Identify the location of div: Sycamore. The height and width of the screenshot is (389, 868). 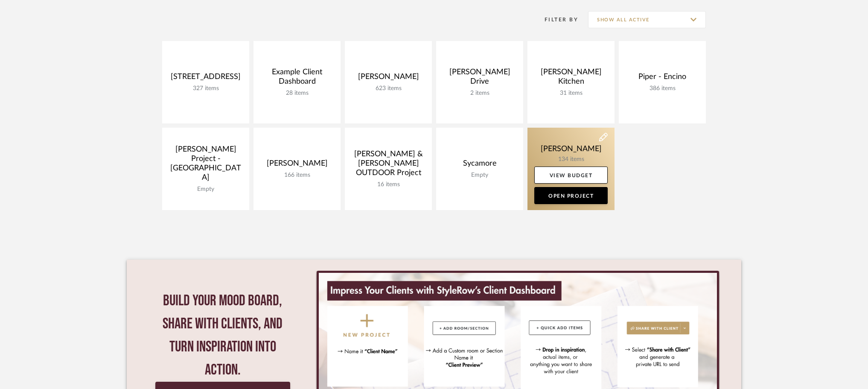
(480, 165).